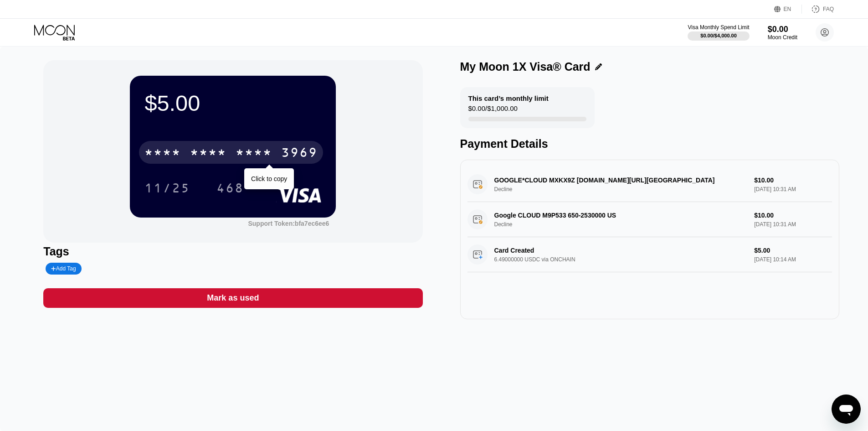 This screenshot has height=431, width=868. I want to click on div: EN, so click(788, 9).